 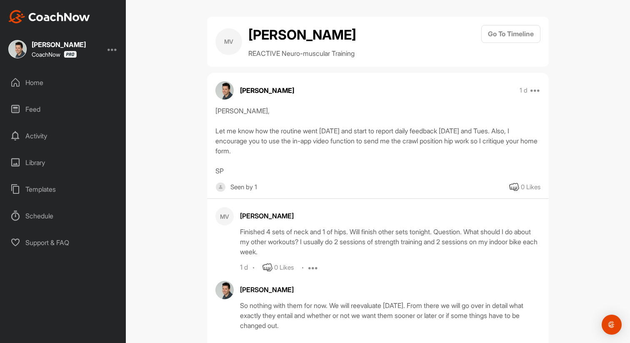 What do you see at coordinates (244, 267) in the screenshot?
I see `div: 1 d` at bounding box center [244, 267].